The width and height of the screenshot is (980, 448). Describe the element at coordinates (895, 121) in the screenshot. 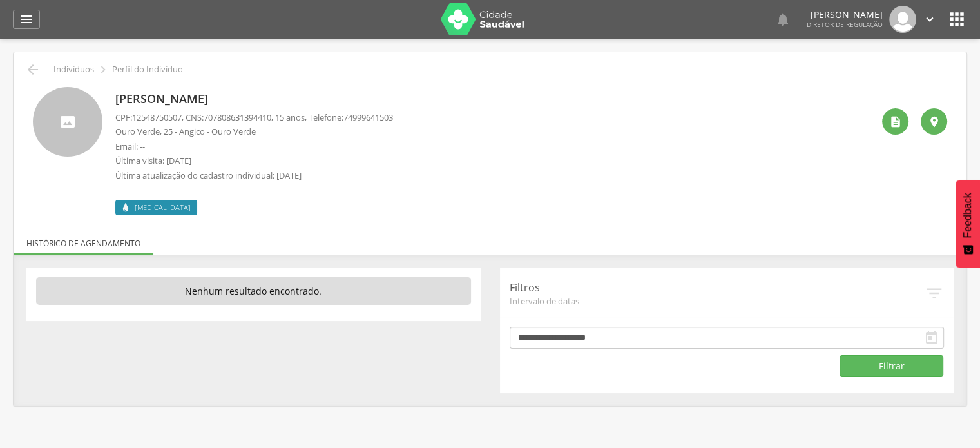

I see `div: Ver histórico de cadastramento` at that location.